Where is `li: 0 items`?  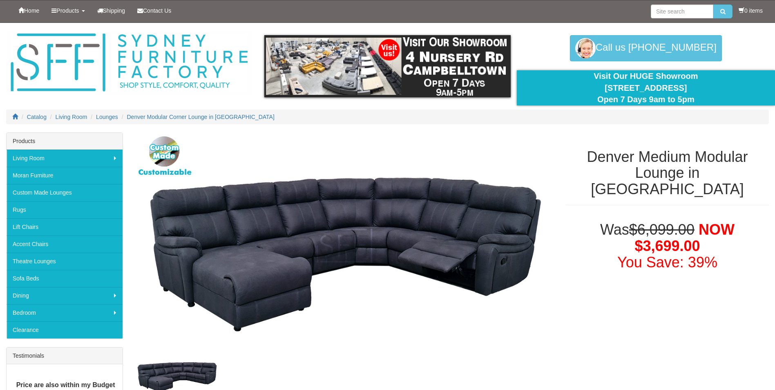
li: 0 items is located at coordinates (750, 11).